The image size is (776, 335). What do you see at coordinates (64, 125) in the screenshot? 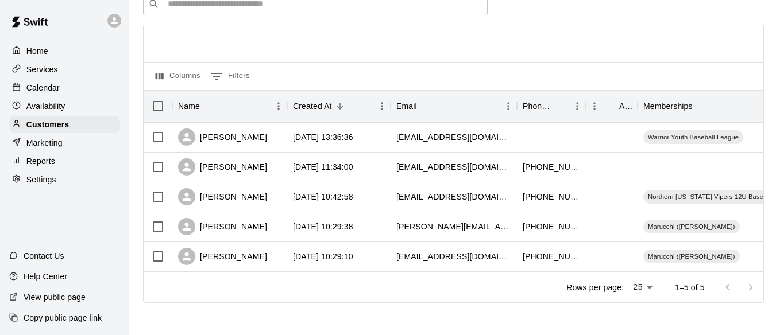
I see `div: Customers` at bounding box center [64, 125].